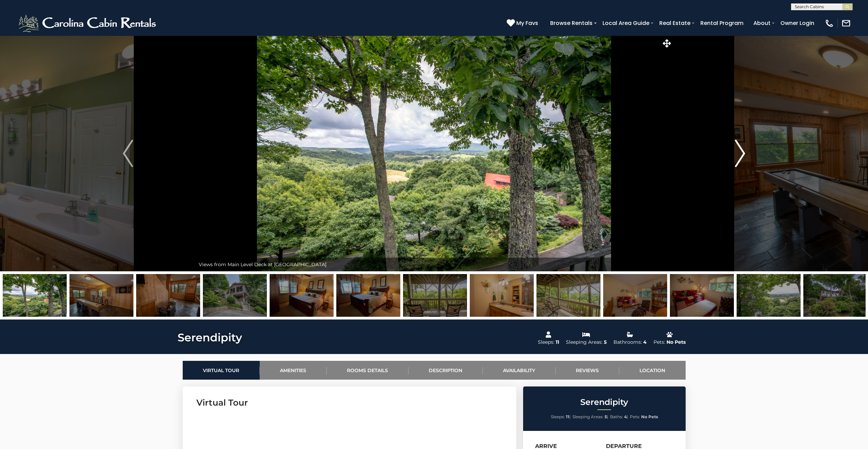  I want to click on img: 169036534, so click(368, 296).